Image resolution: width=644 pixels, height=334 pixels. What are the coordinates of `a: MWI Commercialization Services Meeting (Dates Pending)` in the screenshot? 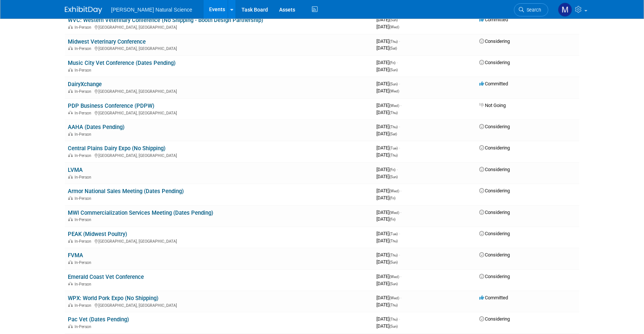 It's located at (140, 213).